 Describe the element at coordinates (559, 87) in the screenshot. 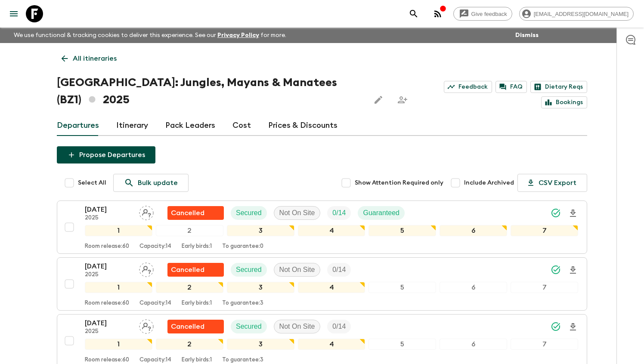

I see `a: Dietary Reqs` at that location.